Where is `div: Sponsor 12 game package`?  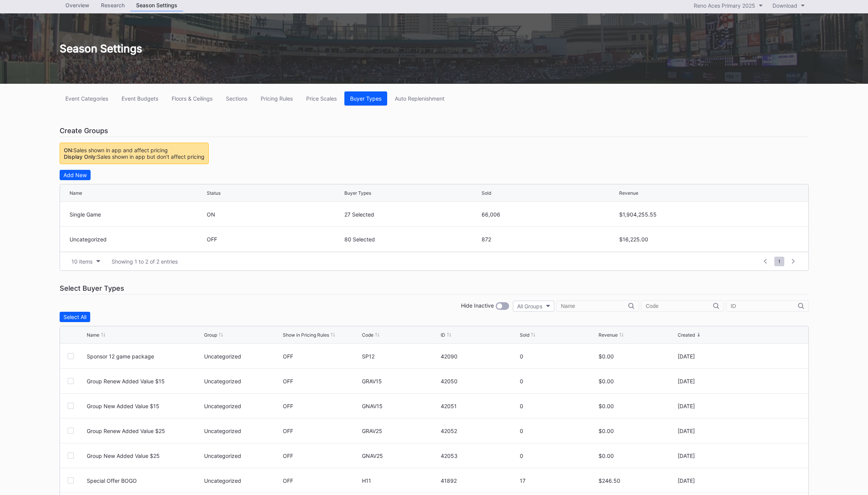 div: Sponsor 12 game package is located at coordinates (145, 356).